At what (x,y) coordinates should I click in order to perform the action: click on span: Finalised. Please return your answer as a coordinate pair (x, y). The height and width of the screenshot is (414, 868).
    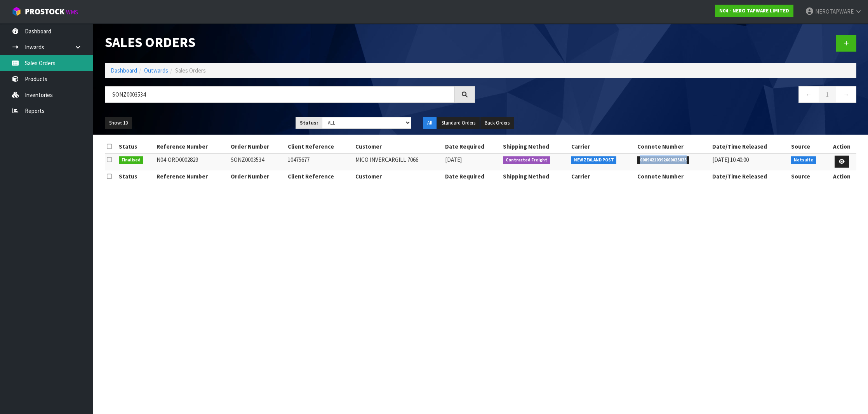
    Looking at the image, I should click on (131, 160).